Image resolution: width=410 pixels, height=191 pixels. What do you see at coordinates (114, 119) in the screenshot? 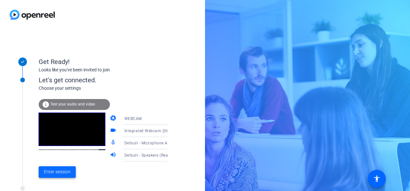
I see `mat-icon: camera` at bounding box center [114, 119].